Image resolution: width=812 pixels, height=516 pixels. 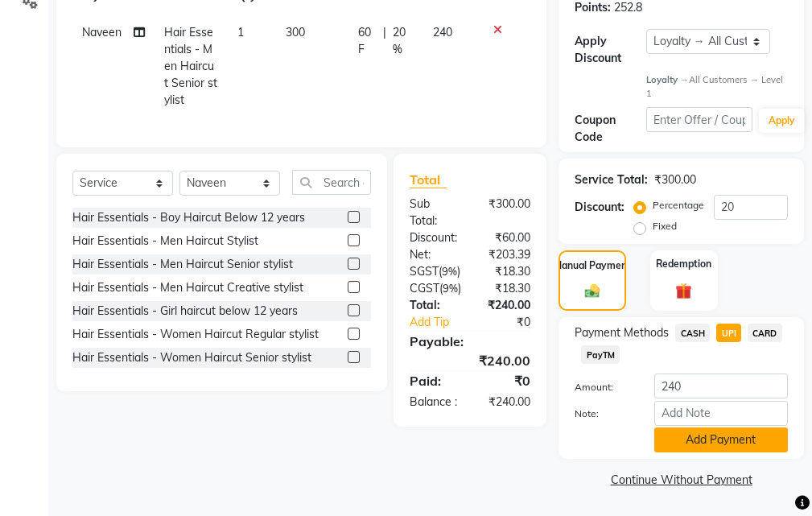 What do you see at coordinates (424, 288) in the screenshot?
I see `span: CGST` at bounding box center [424, 288].